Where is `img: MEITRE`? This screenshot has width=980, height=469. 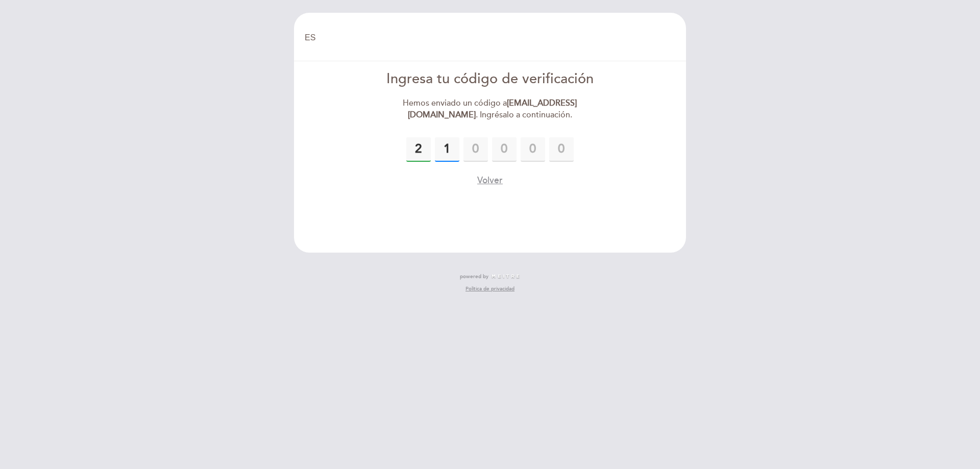 img: MEITRE is located at coordinates (505, 276).